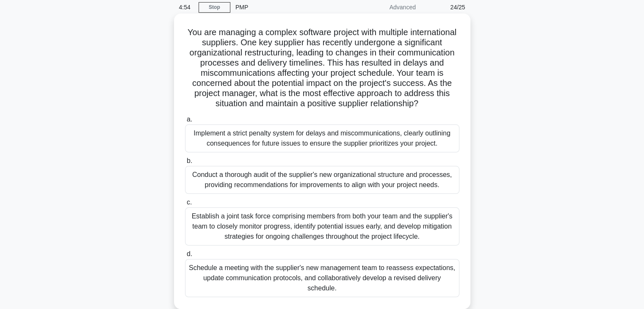  What do you see at coordinates (322, 68) in the screenshot?
I see `h5: You are managing a complex software project with multiple international suppliers. One key suppli...` at bounding box center [322, 68].